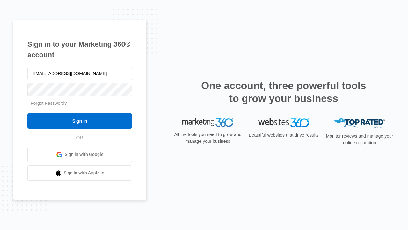 This screenshot has height=230, width=408. I want to click on span: OR, so click(80, 137).